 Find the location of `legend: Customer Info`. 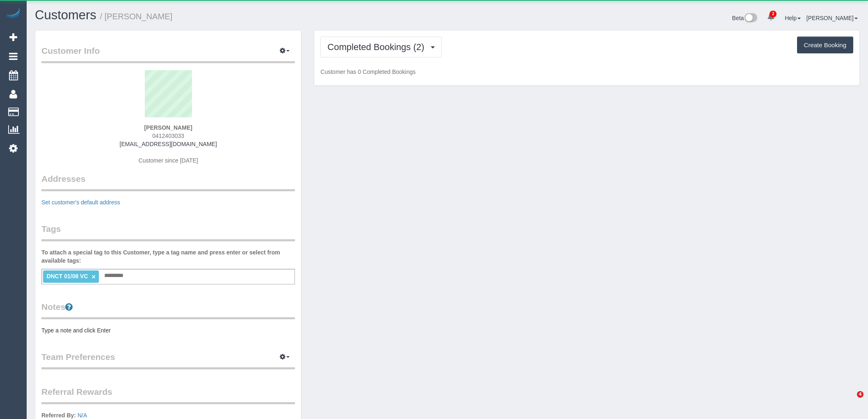

legend: Customer Info is located at coordinates (168, 54).